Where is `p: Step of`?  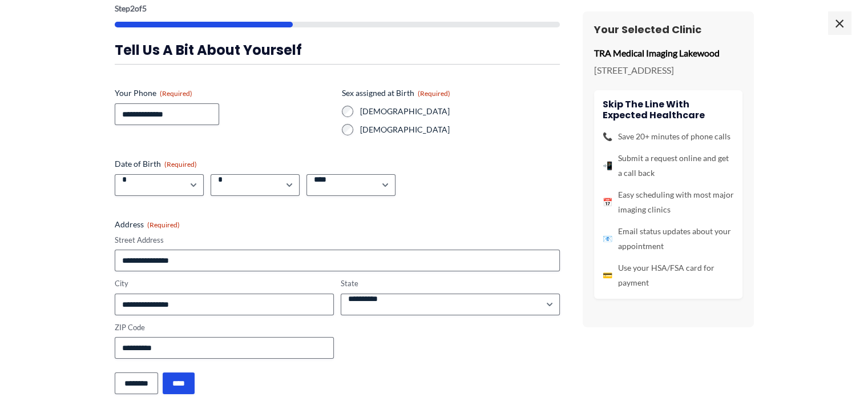 p: Step of is located at coordinates (337, 9).